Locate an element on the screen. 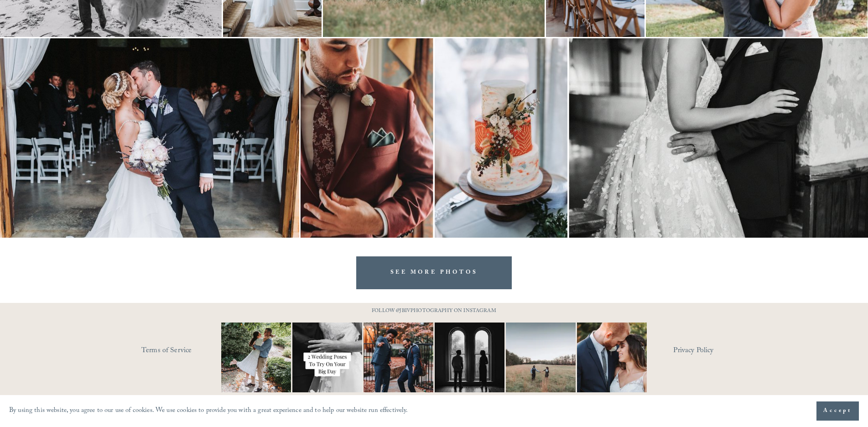  button: Accept is located at coordinates (837, 411).